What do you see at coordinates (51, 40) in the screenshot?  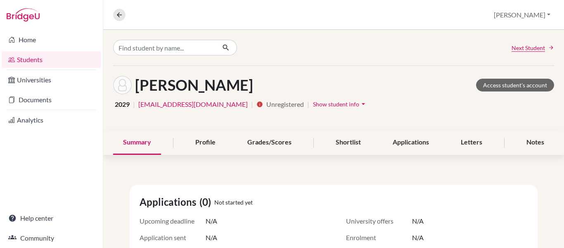 I see `a: Home` at bounding box center [51, 40].